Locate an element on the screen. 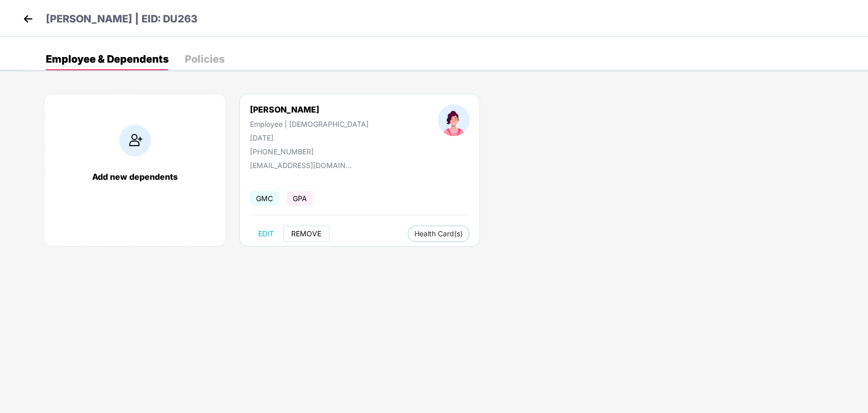 The width and height of the screenshot is (868, 413). span: REMOVE is located at coordinates (306, 233).